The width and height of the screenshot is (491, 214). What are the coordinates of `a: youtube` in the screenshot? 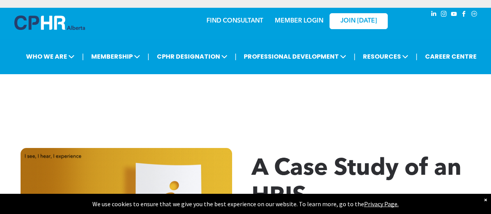 It's located at (454, 15).